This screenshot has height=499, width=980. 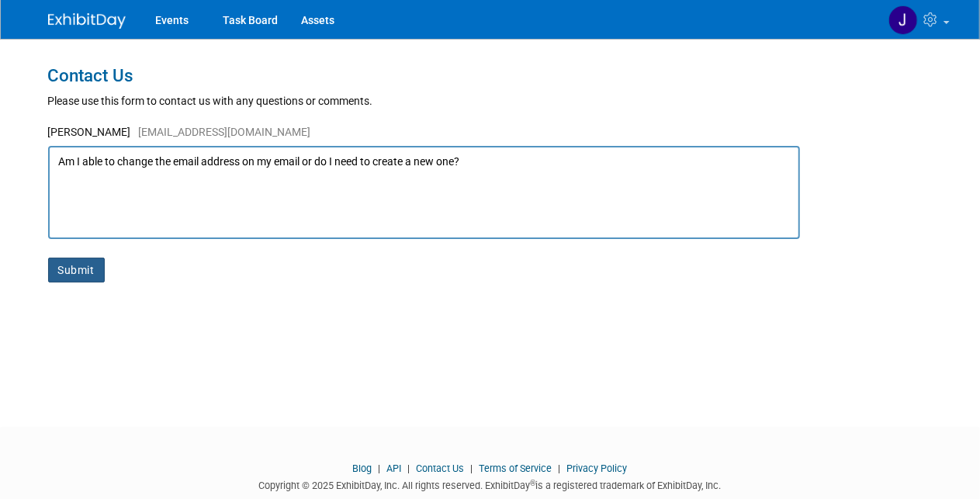 What do you see at coordinates (394, 468) in the screenshot?
I see `a: API` at bounding box center [394, 468].